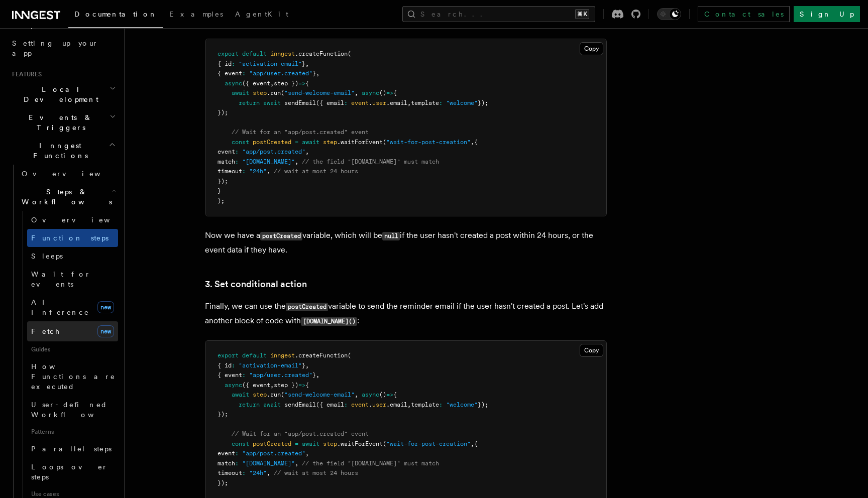  What do you see at coordinates (258, 171) in the screenshot?
I see `span: "24h"` at bounding box center [258, 171].